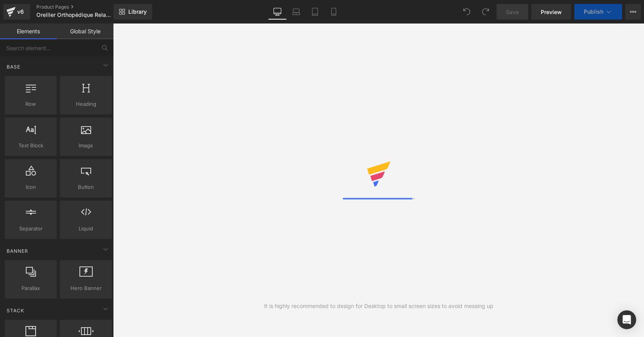  Describe the element at coordinates (594, 12) in the screenshot. I see `span: Publish` at that location.